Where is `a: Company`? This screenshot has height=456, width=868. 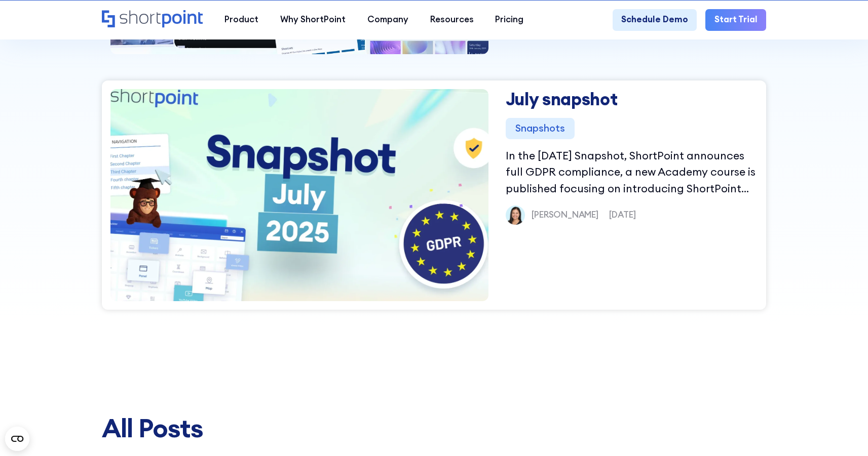
a: Company is located at coordinates (388, 20).